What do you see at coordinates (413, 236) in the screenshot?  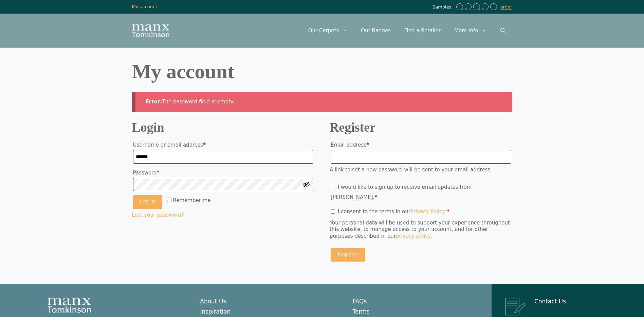 I see `a: privacy policy` at bounding box center [413, 236].